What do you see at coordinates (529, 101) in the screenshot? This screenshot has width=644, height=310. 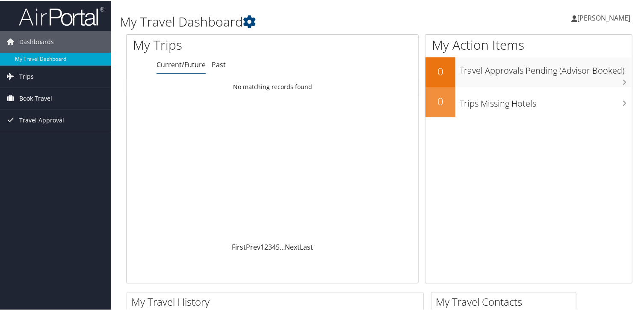 I see `a: 0Trips Missing Hotels` at bounding box center [529, 101].